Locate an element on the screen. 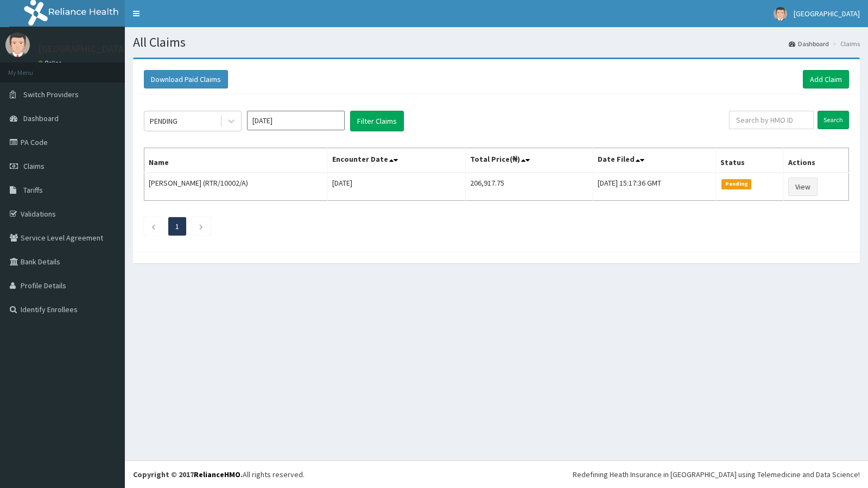 This screenshot has width=868, height=488. th: Total Price(₦) is located at coordinates (529, 161).